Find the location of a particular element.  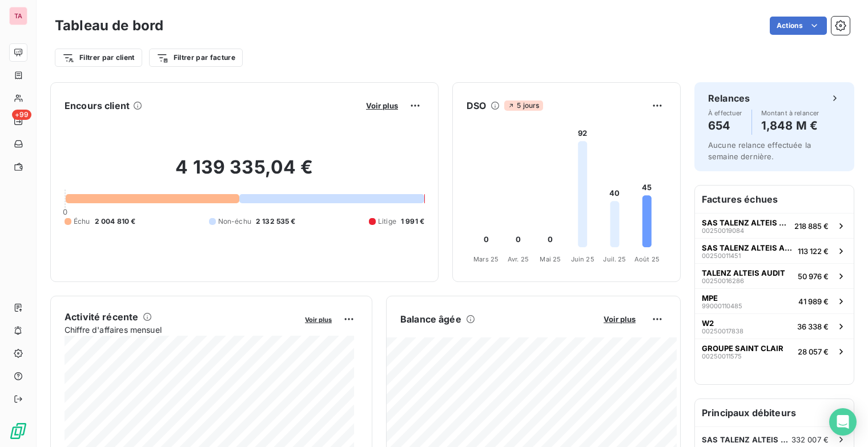

button: GROUPE SAINT CLAIR0025001157528 057 € is located at coordinates (774, 351).